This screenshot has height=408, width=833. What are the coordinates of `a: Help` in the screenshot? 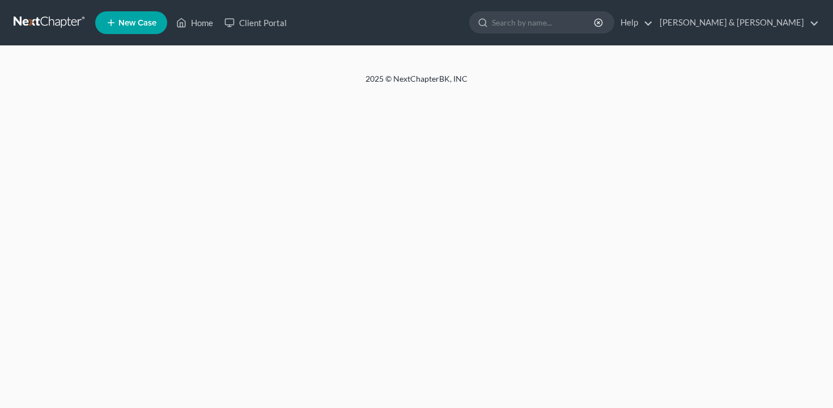 It's located at (634, 23).